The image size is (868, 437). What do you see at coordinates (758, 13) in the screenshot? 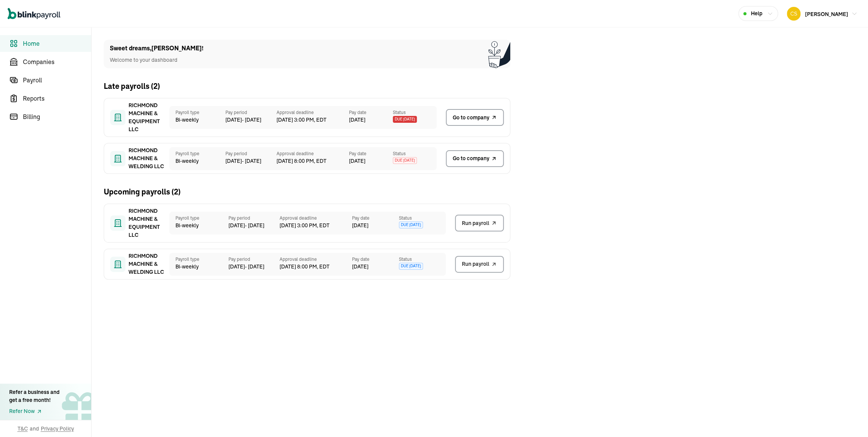
I see `button: Help` at bounding box center [758, 13].